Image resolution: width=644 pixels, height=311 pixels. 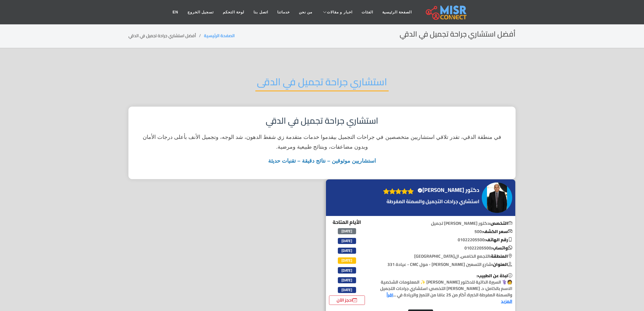 What do you see at coordinates (497, 197) in the screenshot?
I see `img: دكتور عمرو شوره` at bounding box center [497, 197].